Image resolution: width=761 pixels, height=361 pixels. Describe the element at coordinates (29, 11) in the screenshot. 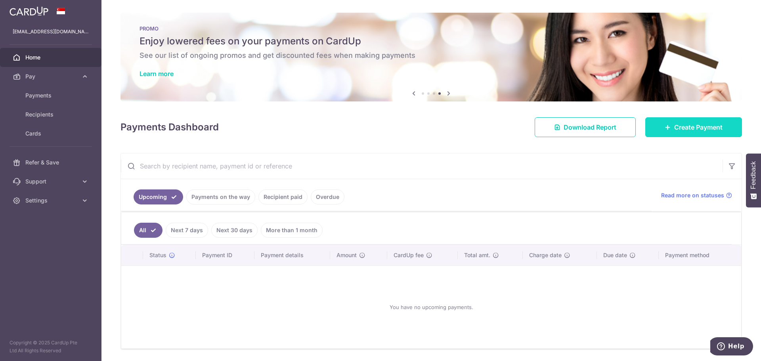

I see `img: CardUp` at that location.